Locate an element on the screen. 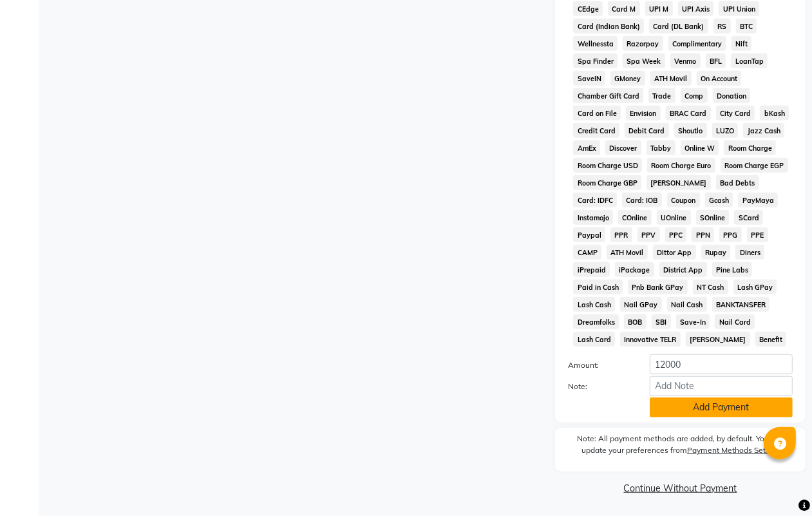 This screenshot has width=812, height=516. span: Comp is located at coordinates (695, 95).